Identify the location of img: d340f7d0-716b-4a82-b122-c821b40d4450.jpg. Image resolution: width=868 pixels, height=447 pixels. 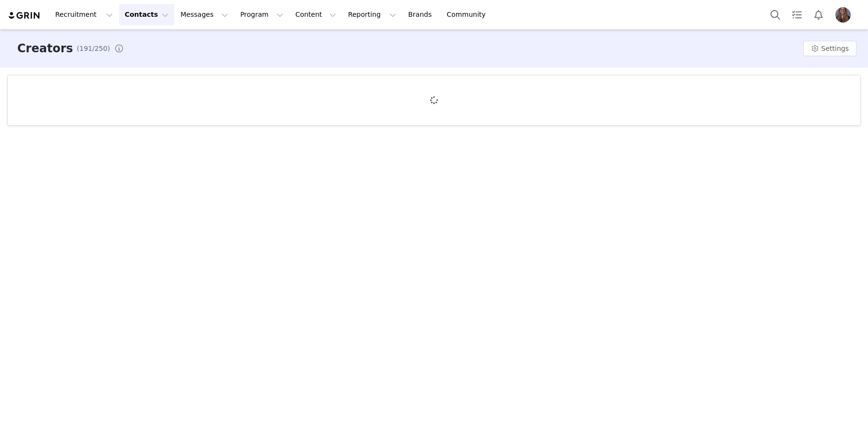
(843, 15).